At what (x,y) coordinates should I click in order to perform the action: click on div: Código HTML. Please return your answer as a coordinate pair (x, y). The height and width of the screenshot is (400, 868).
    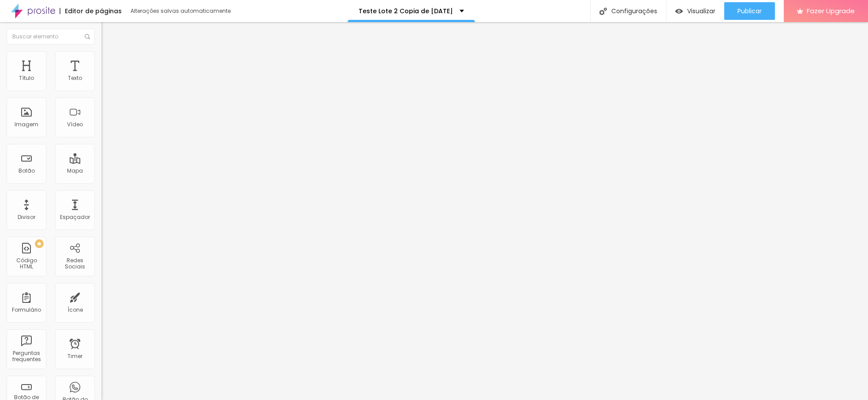
    Looking at the image, I should click on (26, 264).